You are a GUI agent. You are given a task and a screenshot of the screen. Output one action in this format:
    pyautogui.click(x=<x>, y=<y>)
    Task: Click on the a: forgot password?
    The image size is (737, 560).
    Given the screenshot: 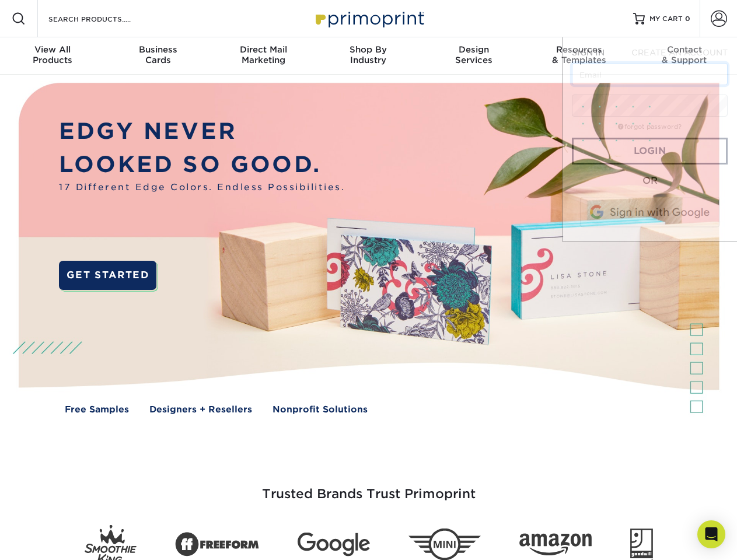 What is the action you would take?
    pyautogui.click(x=650, y=127)
    